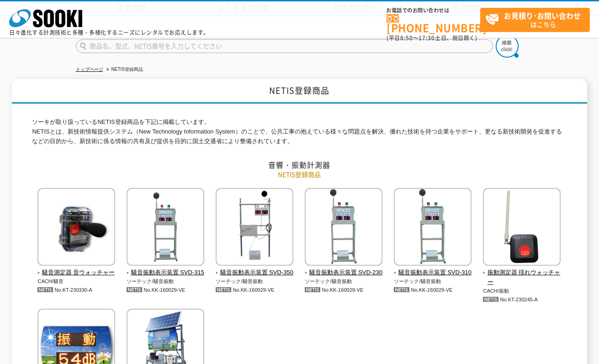 Image resolution: width=599 pixels, height=364 pixels. Describe the element at coordinates (542, 16) in the screenshot. I see `strong: お見積り･お問い合わせ` at that location.